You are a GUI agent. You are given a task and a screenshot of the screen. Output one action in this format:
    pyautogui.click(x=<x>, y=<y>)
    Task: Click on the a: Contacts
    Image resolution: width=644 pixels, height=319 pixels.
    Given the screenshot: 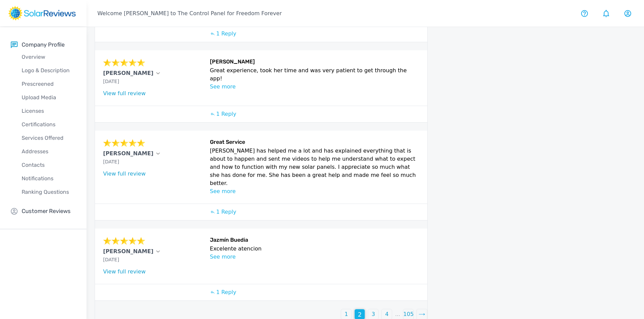 What is the action you would take?
    pyautogui.click(x=49, y=165)
    